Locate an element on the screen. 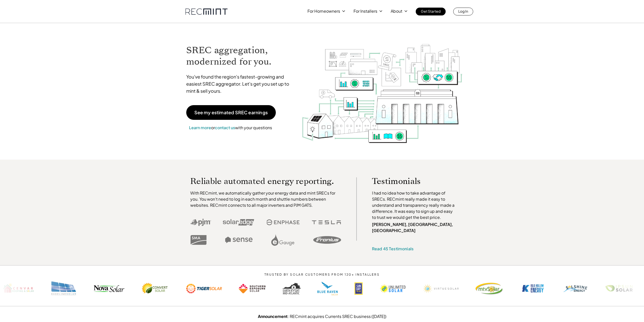  p: See my estimated SREC earnings is located at coordinates (231, 112).